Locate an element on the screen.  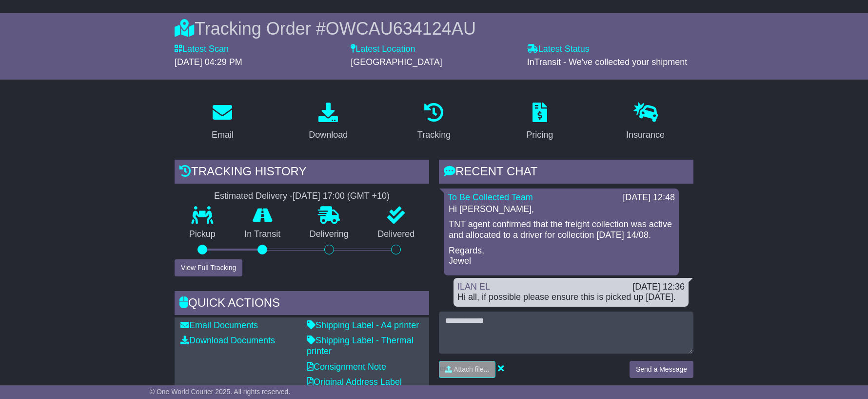
label: Latest Status is located at coordinates (558, 49).